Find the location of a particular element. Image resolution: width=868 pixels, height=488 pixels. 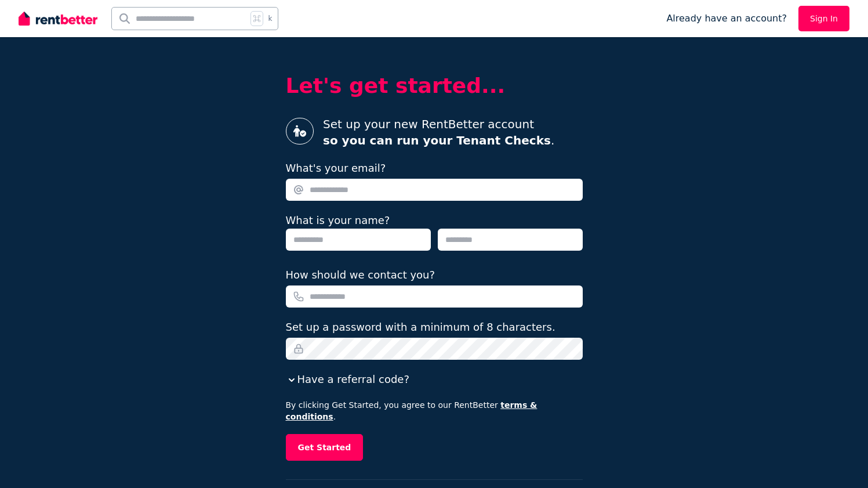

span: Already have an account? is located at coordinates (726, 19).